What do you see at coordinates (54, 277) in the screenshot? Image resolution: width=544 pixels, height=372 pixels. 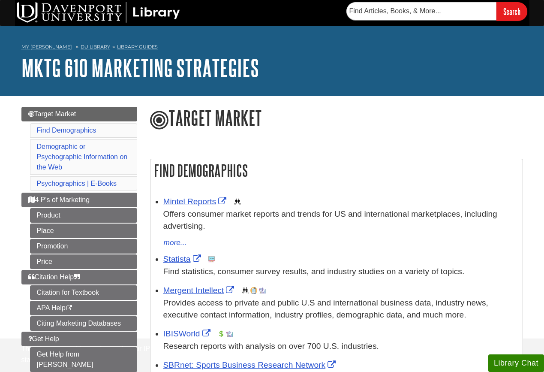 I see `span: Citation Help` at bounding box center [54, 277].